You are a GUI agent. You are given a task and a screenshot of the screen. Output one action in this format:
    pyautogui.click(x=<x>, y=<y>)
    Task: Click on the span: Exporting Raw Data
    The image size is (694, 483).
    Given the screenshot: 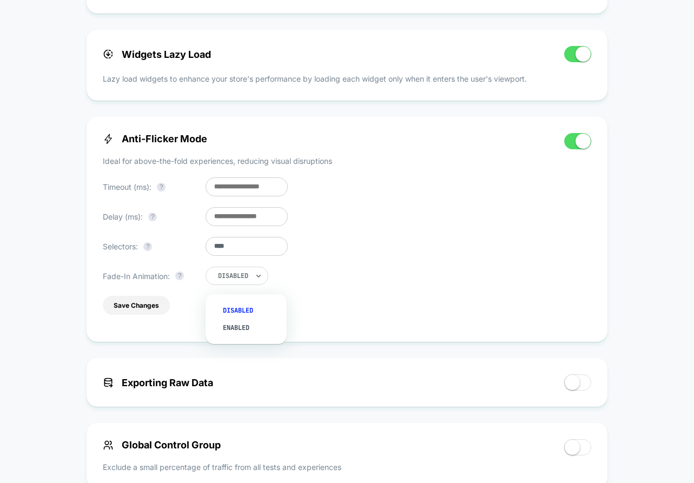 What is the action you would take?
    pyautogui.click(x=158, y=382)
    